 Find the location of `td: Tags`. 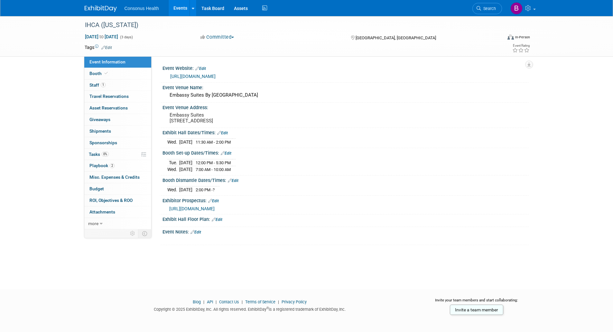

td: Tags is located at coordinates (98, 47).